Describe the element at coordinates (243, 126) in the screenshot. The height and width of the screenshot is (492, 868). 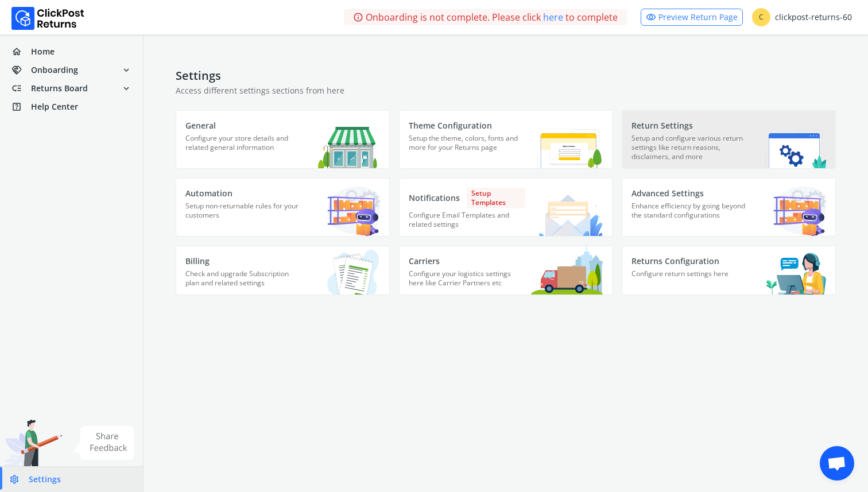
I see `p: General` at that location.